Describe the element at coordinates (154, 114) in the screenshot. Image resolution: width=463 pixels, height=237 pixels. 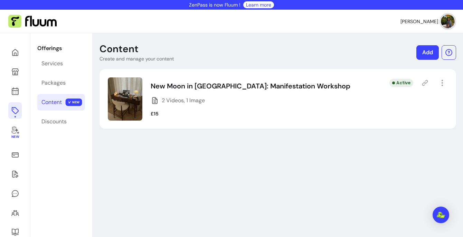
I see `p: £15` at that location.